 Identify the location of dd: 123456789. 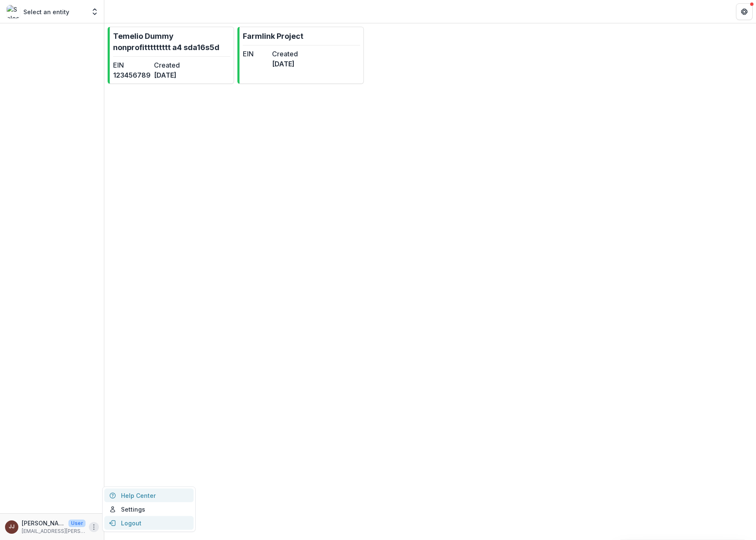
(132, 75).